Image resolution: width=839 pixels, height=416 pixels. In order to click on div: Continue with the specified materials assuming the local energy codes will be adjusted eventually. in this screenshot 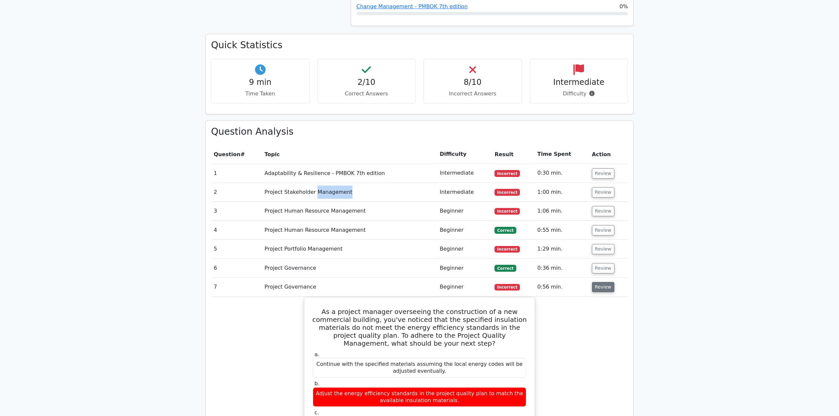, I will do `click(419, 368)`.